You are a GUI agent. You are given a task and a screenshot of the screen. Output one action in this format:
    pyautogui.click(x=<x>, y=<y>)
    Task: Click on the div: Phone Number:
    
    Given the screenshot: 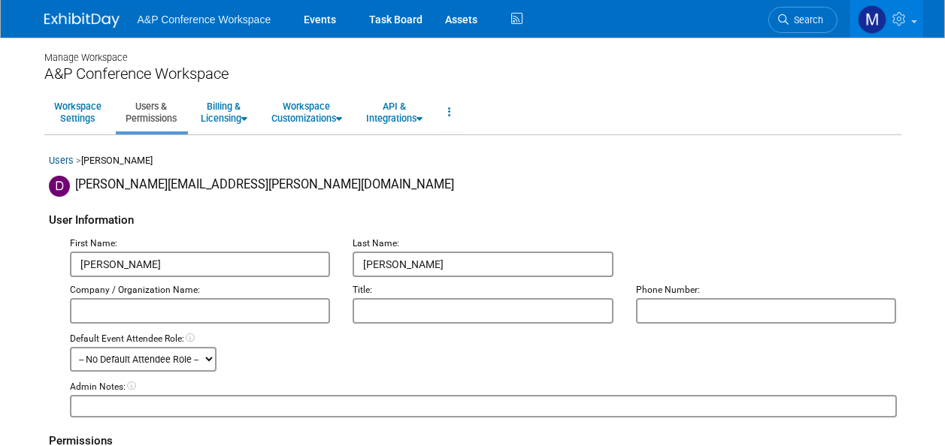 What is the action you would take?
    pyautogui.click(x=766, y=291)
    